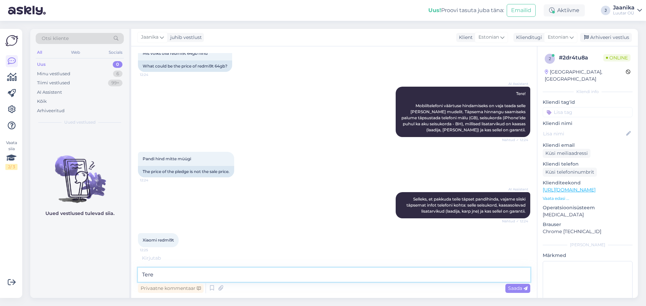 The width and height of the screenshot is (646, 306). Describe the element at coordinates (186, 172) in the screenshot. I see `div: The price of the pledge is not the sale price.` at that location.